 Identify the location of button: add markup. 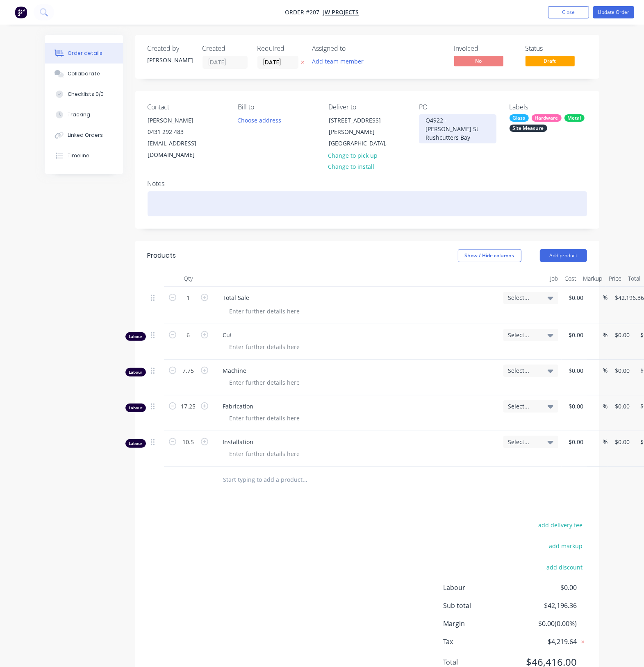
(566, 546).